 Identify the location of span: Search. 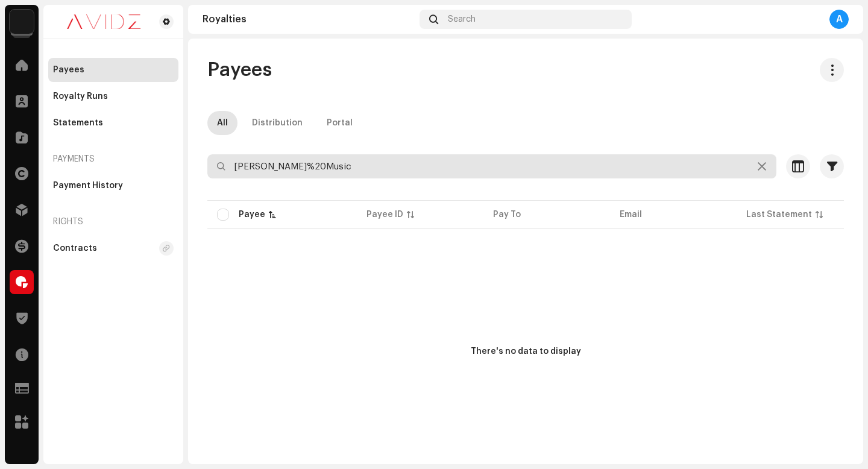
(462, 19).